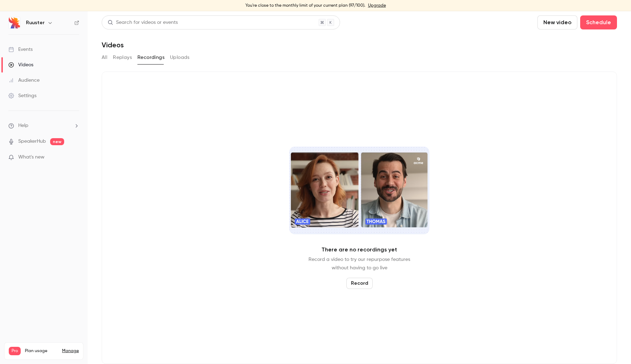  Describe the element at coordinates (112, 45) in the screenshot. I see `h1: Videos` at that location.